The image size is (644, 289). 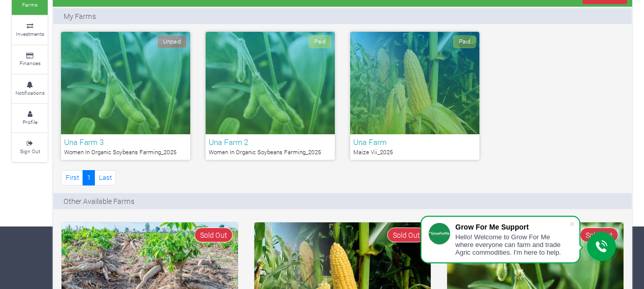 What do you see at coordinates (30, 30) in the screenshot?
I see `a: Investments` at bounding box center [30, 30].